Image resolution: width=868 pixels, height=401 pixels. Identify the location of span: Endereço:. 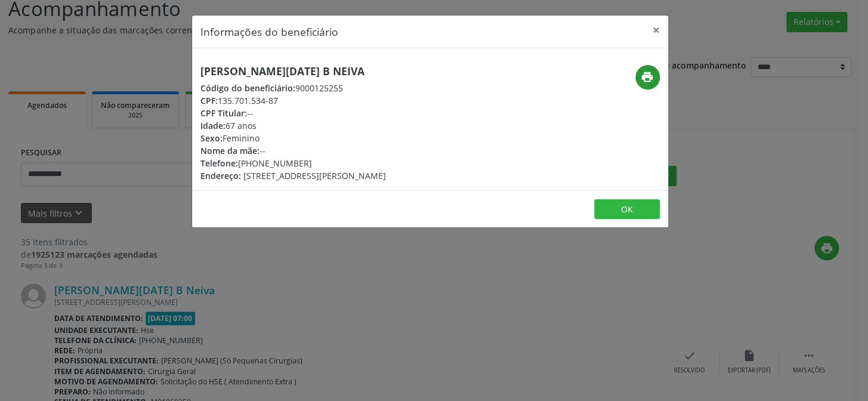
(221, 175).